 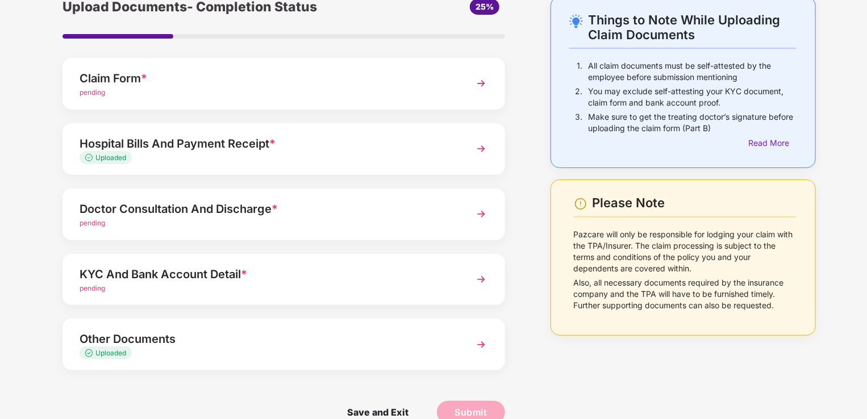 I want to click on img: svg+xml;base64,PHN2ZyBpZD0iV2FybmluZ18tXzI0eDI0IiBkYXRhLW5hbWU9Ildhcm5pbmcgLSAyNHgyNCIgeG1sbnM9Im..., so click(x=581, y=204).